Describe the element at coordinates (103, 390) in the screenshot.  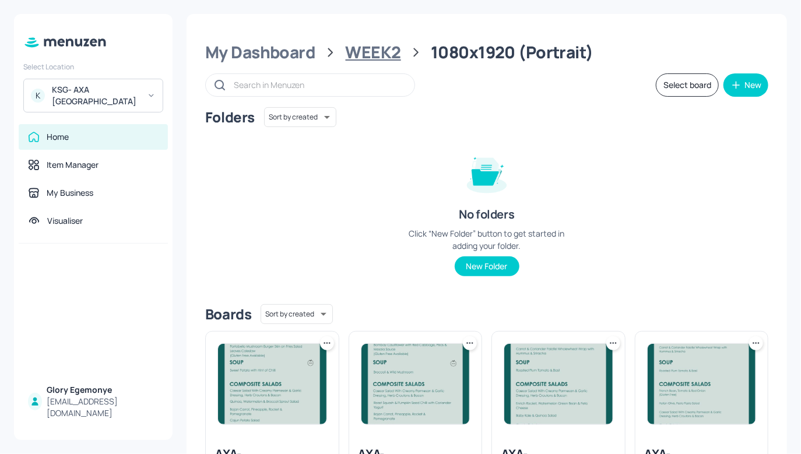
I see `div: Glory Egemonye` at that location.